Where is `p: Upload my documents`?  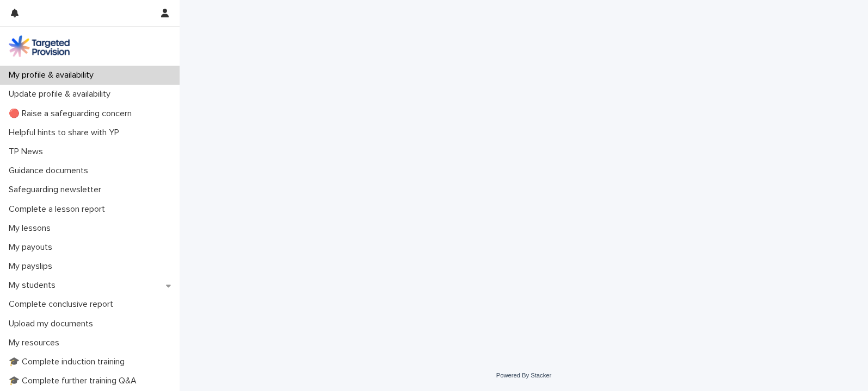 p: Upload my documents is located at coordinates (53, 324).